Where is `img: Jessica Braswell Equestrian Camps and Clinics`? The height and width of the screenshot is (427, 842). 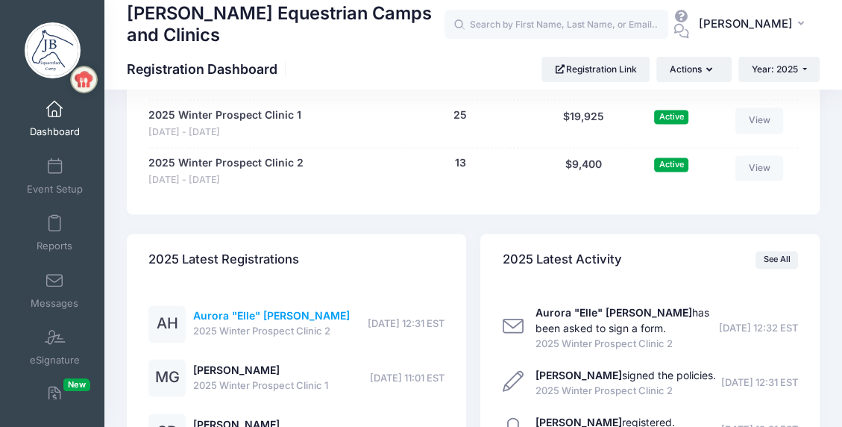
img: Jessica Braswell Equestrian Camps and Clinics is located at coordinates (52, 50).